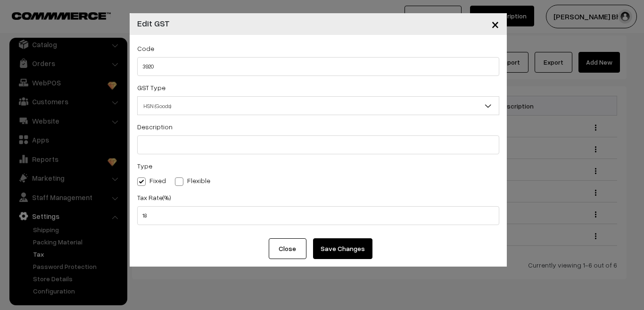  What do you see at coordinates (154, 126) in the screenshot?
I see `label: Description` at bounding box center [154, 126].